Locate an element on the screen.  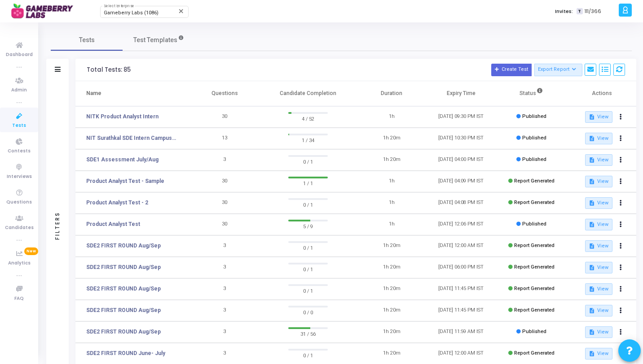
a: SDE1 Assessment July/Aug is located at coordinates (122, 160).